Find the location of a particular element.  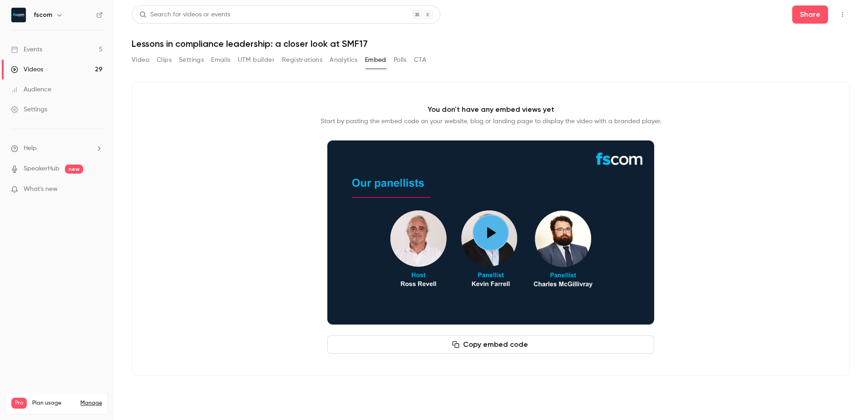

button: Embed is located at coordinates (375, 60).